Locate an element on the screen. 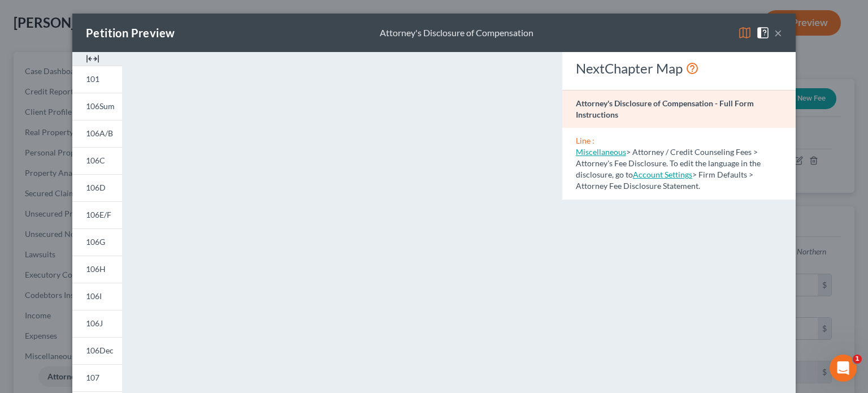 This screenshot has height=393, width=868. span: > Firm Defaults > Attorney Fee Disclosure Statement. is located at coordinates (665, 180).